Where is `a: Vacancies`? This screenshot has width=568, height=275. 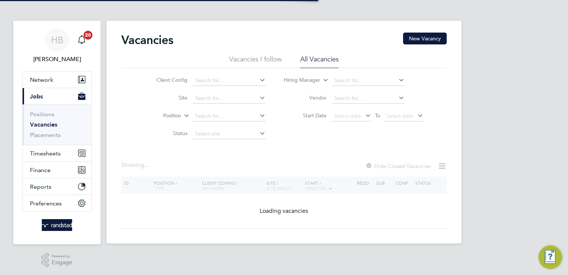
a: Vacancies is located at coordinates (44, 124).